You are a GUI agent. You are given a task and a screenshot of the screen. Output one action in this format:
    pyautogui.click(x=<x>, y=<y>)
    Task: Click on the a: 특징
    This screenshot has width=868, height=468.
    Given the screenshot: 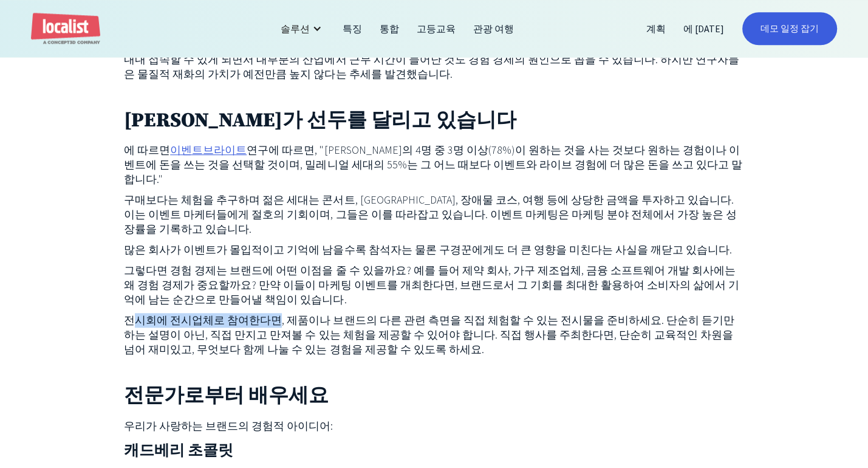 What is the action you would take?
    pyautogui.click(x=352, y=28)
    